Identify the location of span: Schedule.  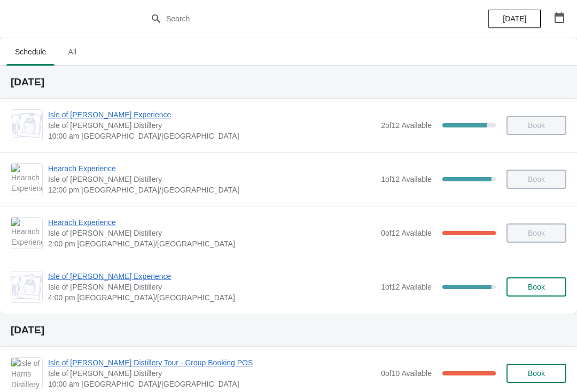
(31, 52).